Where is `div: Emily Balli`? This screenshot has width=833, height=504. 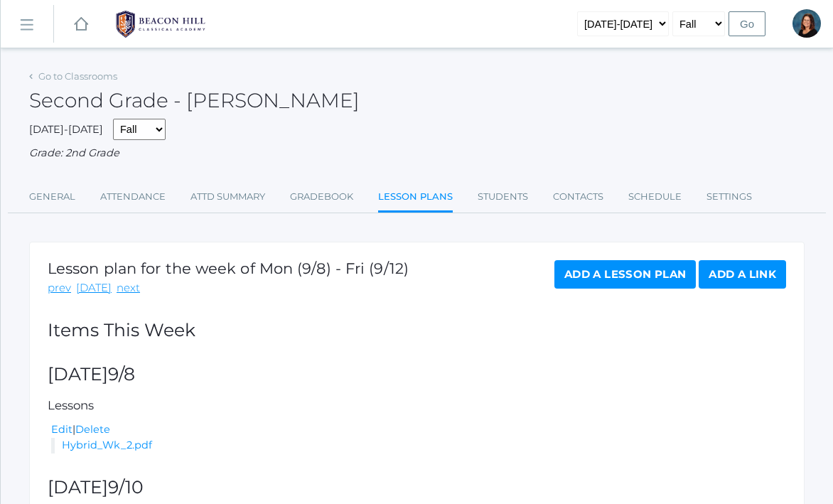
div: Emily Balli is located at coordinates (807, 23).